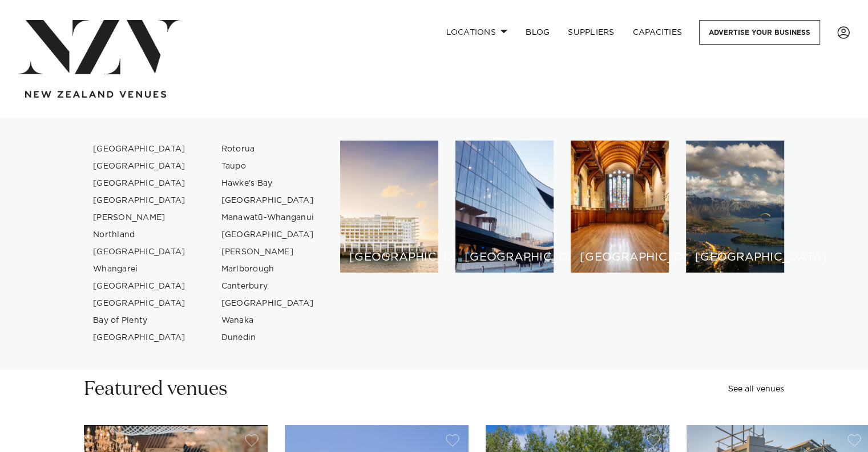 The width and height of the screenshot is (868, 452). What do you see at coordinates (139, 269) in the screenshot?
I see `a: Whangarei` at bounding box center [139, 269].